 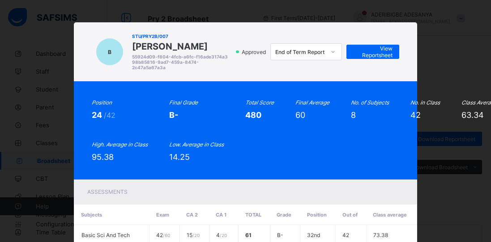 What do you see at coordinates (283, 215) in the screenshot?
I see `span: Grade` at bounding box center [283, 215].